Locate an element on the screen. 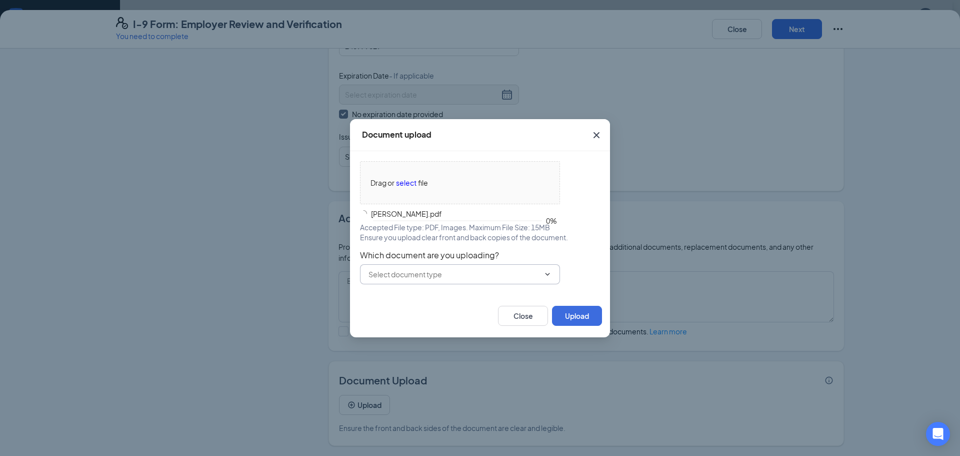  span: file is located at coordinates (423, 183).